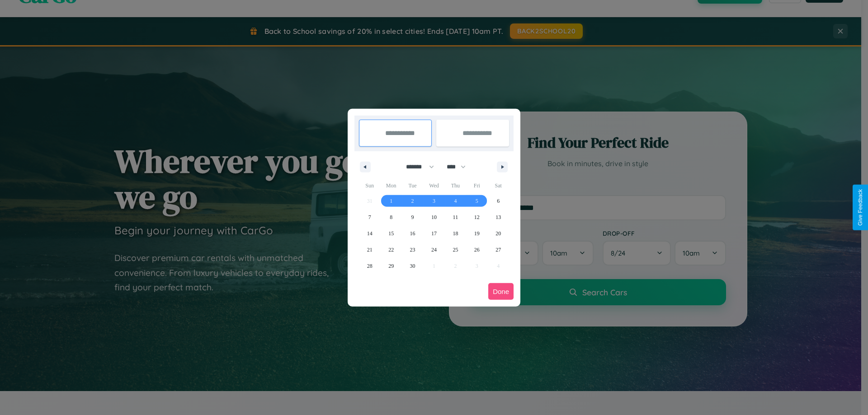  What do you see at coordinates (413, 217) in the screenshot?
I see `button: 9` at bounding box center [413, 217].